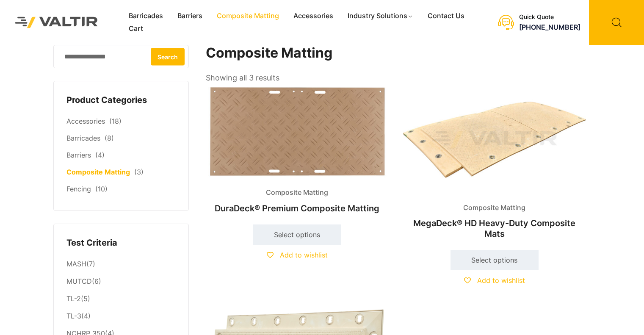 This screenshot has height=335, width=644. I want to click on p: Showing all 3 results, so click(242, 78).